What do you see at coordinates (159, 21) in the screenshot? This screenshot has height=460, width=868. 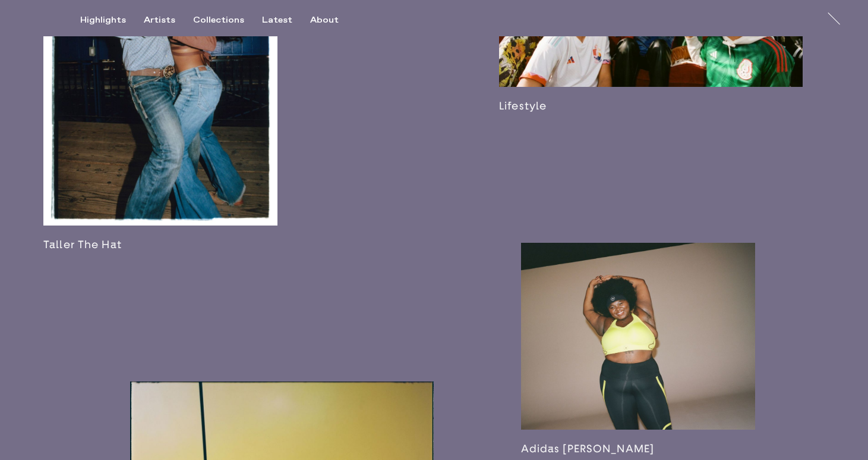 I see `div: Artists` at bounding box center [159, 21].